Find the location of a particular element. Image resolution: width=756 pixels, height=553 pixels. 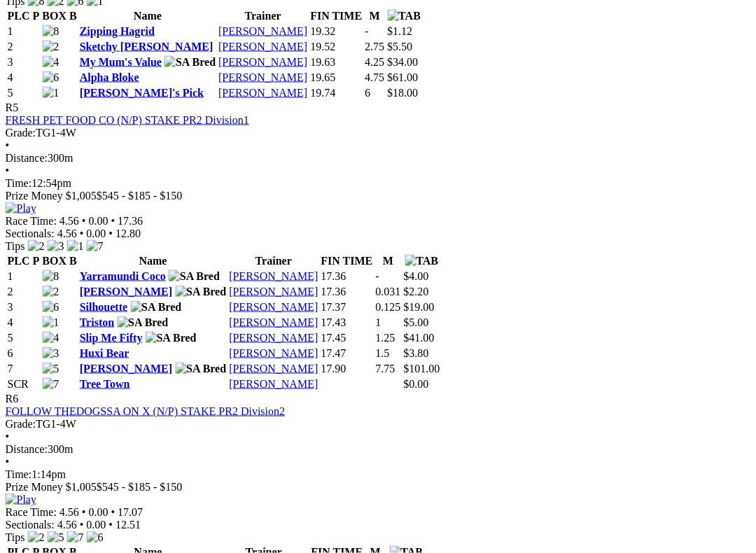

img: 6 is located at coordinates (95, 538).